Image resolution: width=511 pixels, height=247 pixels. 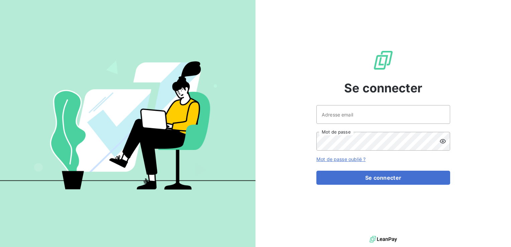 I want to click on input: placeholder, so click(x=383, y=114).